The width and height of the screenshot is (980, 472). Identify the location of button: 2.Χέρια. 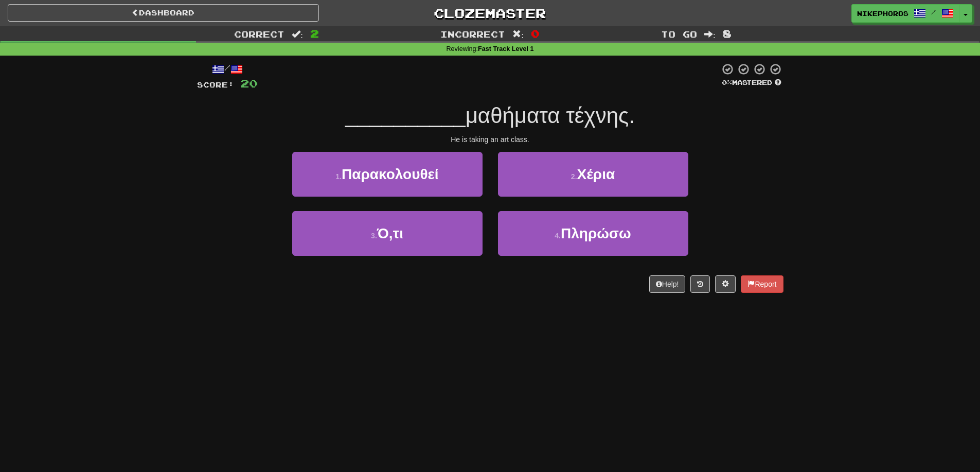
(593, 174).